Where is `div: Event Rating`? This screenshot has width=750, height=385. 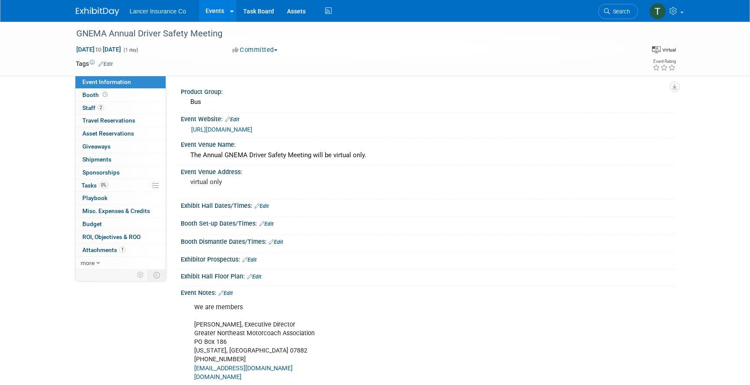 div: Event Rating is located at coordinates (664, 62).